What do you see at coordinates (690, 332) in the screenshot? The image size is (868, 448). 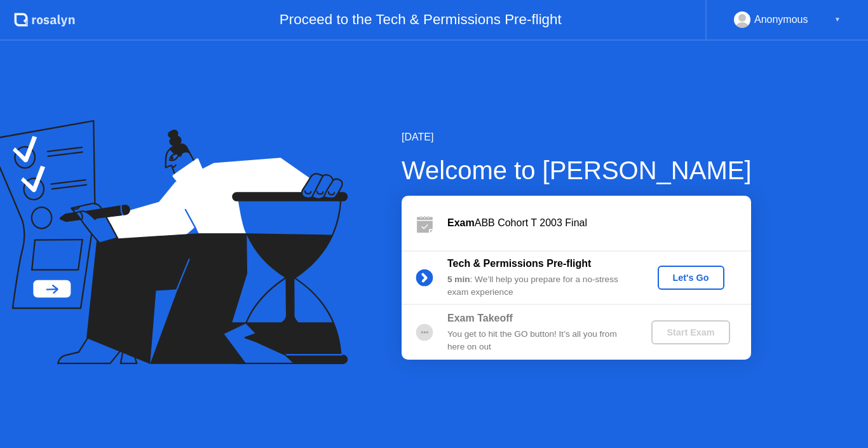 I see `div: Start Exam` at bounding box center [690, 332].